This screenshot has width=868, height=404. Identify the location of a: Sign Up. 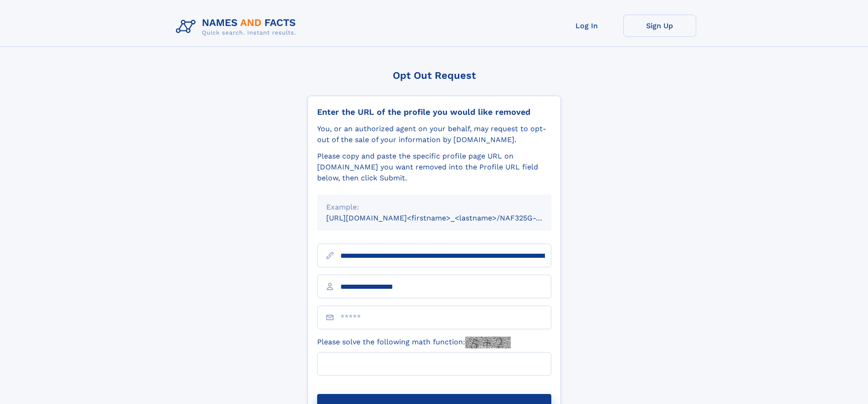
(660, 25).